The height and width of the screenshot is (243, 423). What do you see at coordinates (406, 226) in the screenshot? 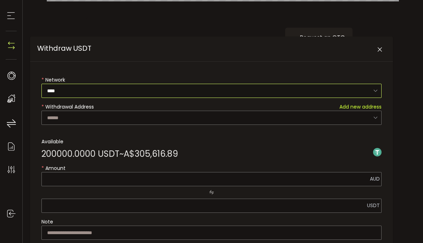
I see `div: Chat Widget` at bounding box center [406, 226].